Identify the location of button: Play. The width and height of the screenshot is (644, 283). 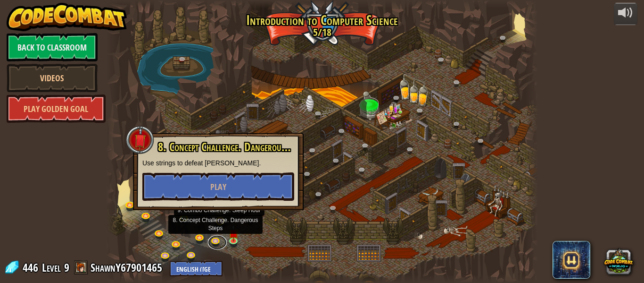
(218, 187).